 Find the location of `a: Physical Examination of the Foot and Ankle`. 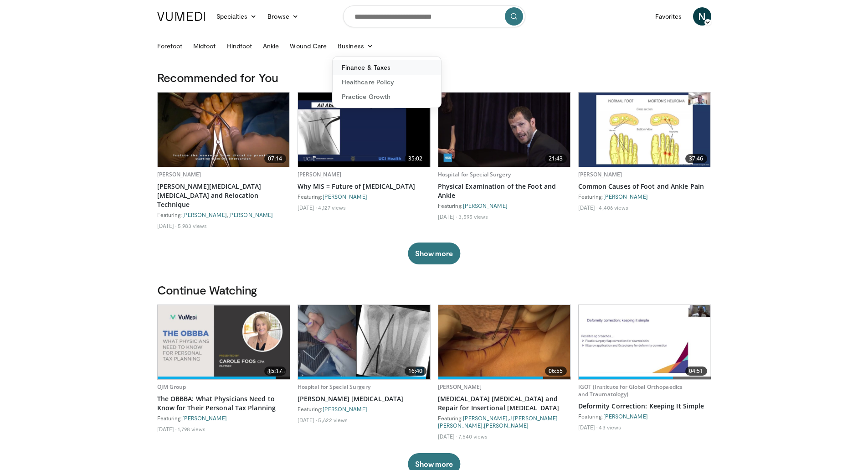

a: Physical Examination of the Foot and Ankle is located at coordinates (504, 191).